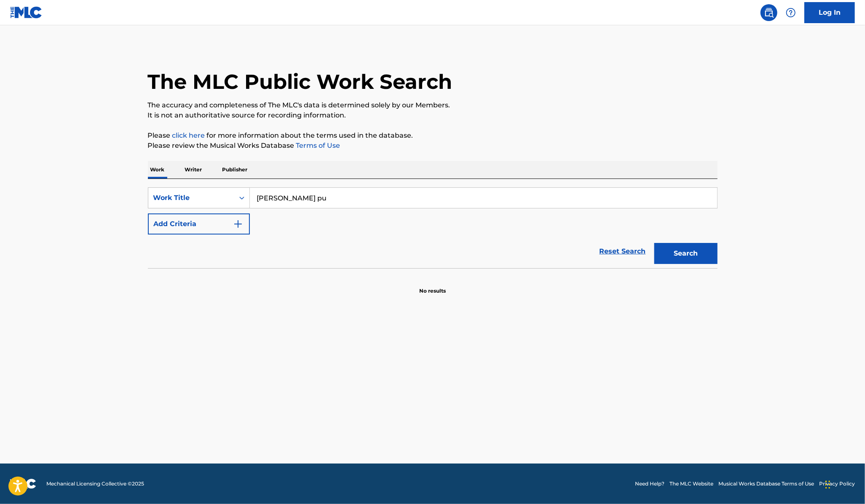 The image size is (865, 504). I want to click on img: help, so click(790, 13).